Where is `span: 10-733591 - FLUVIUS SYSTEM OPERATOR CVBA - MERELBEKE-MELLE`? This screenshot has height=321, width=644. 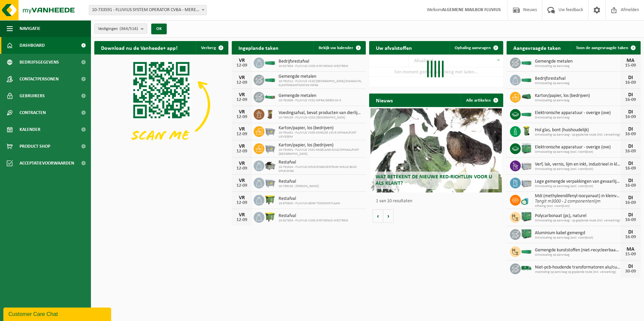
span: 10-733591 - FLUVIUS SYSTEM OPERATOR CVBA - MERELBEKE-MELLE is located at coordinates (148, 10).